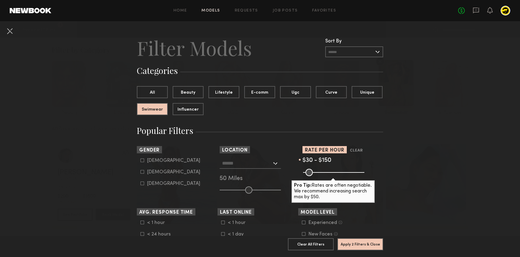 This screenshot has width=520, height=257. Describe the element at coordinates (360, 245) in the screenshot. I see `button: Apply 2 Filters & Close` at that location.